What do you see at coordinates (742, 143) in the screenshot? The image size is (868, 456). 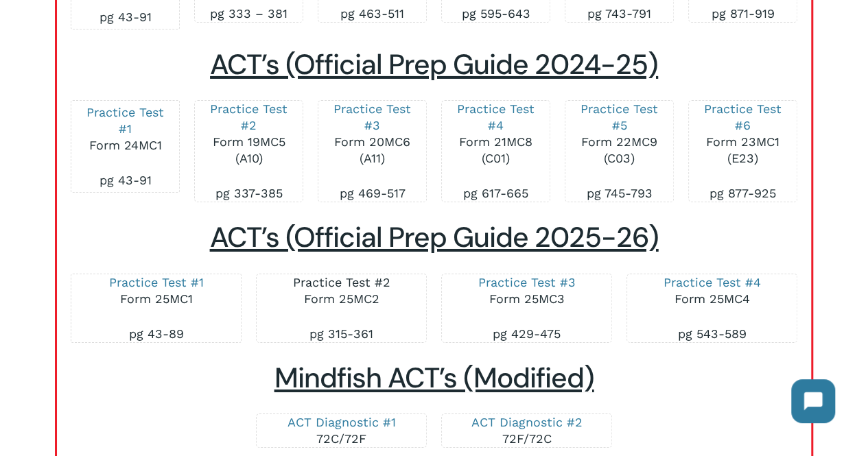 I see `p: Form 23MC1 (E23)` at bounding box center [742, 143].